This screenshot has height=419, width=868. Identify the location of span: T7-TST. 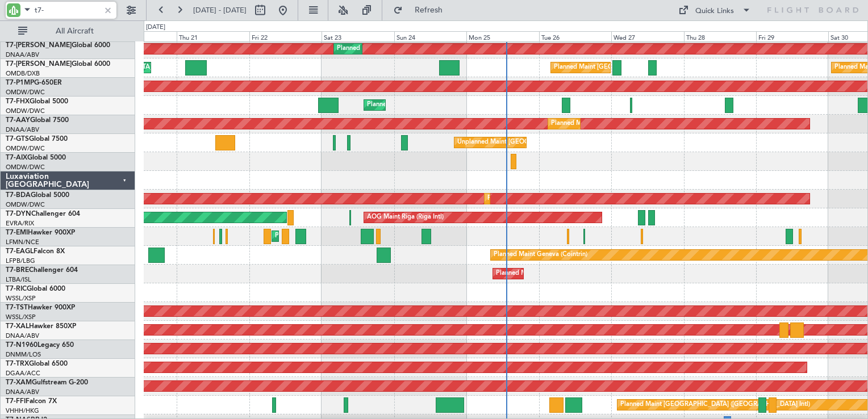
(17, 308).